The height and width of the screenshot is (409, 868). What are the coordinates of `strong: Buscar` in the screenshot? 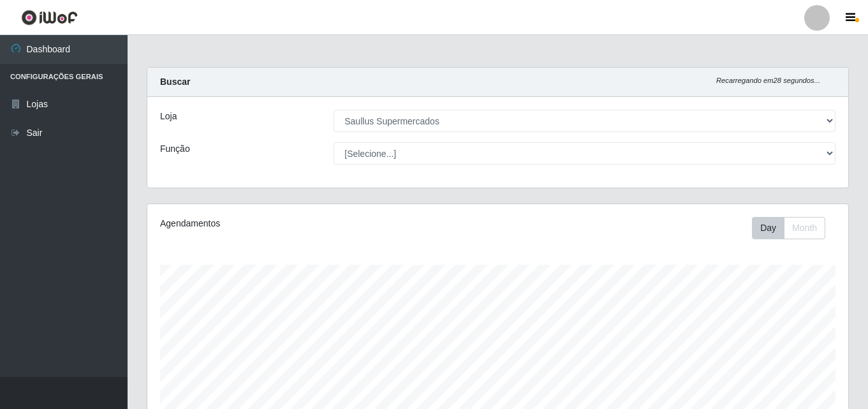 It's located at (175, 82).